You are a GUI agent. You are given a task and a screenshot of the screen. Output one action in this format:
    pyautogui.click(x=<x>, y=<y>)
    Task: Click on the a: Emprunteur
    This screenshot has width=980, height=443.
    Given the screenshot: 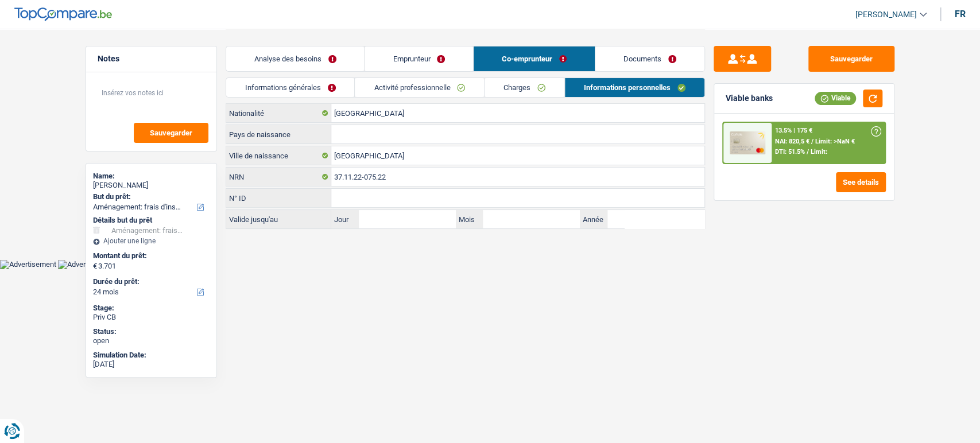 What is the action you would take?
    pyautogui.click(x=418, y=59)
    